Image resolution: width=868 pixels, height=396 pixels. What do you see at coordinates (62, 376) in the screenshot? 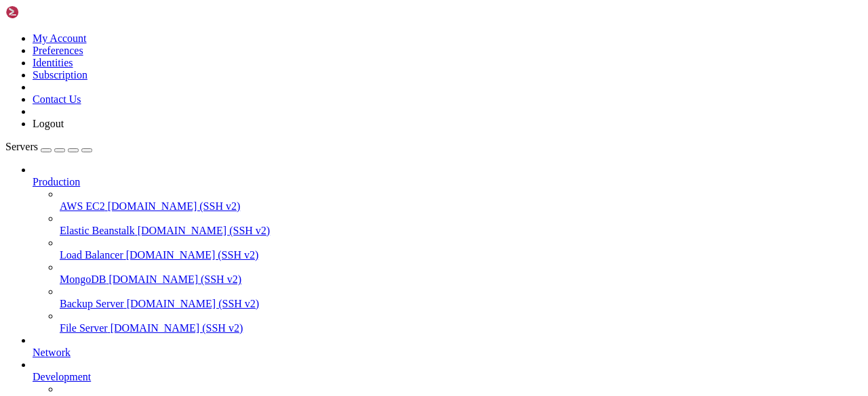
I see `span: Development` at bounding box center [62, 376].